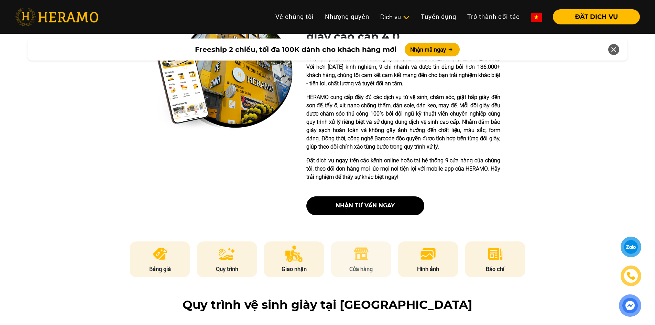  Describe the element at coordinates (160, 254) in the screenshot. I see `img: pricing.png` at that location.